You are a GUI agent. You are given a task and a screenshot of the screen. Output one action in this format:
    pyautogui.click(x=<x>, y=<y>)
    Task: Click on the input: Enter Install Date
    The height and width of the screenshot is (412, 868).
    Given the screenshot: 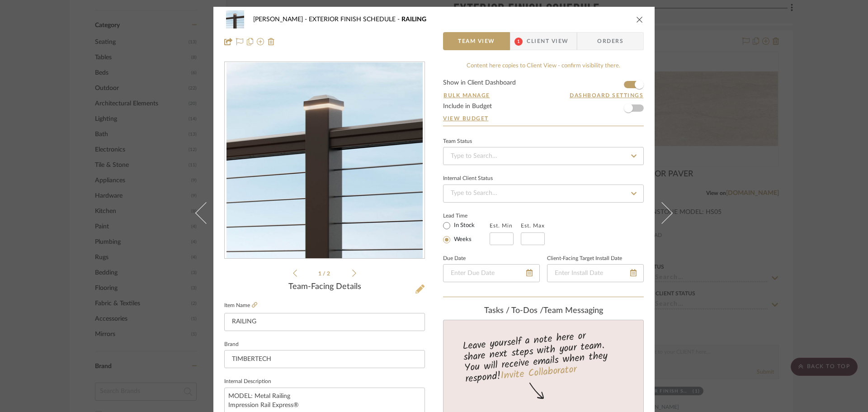 What is the action you would take?
    pyautogui.click(x=596, y=273)
    